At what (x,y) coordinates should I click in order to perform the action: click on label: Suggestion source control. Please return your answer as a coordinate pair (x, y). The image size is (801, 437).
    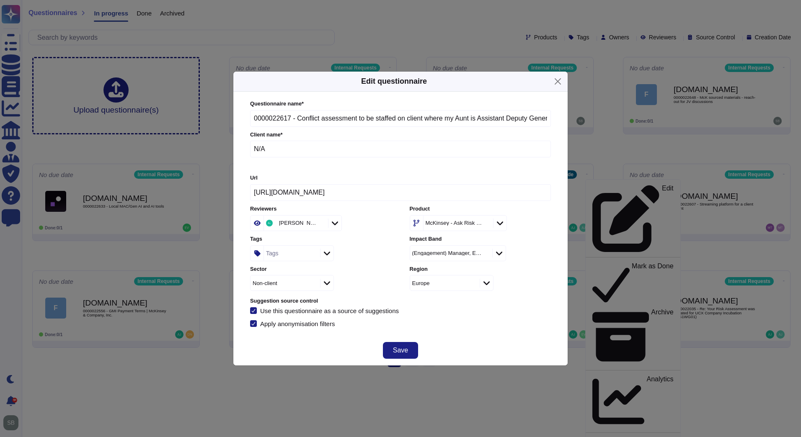
    Looking at the image, I should click on (401, 301).